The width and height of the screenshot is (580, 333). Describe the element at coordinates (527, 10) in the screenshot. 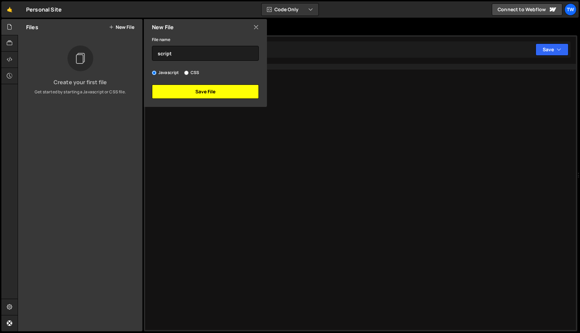

I see `a: Connect to Webflow` at that location.